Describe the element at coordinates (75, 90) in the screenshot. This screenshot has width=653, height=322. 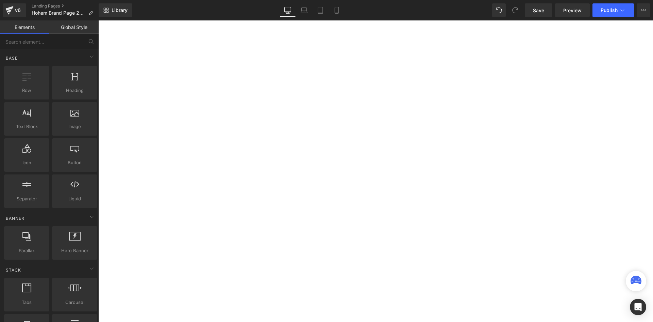
I see `span: Heading` at that location.